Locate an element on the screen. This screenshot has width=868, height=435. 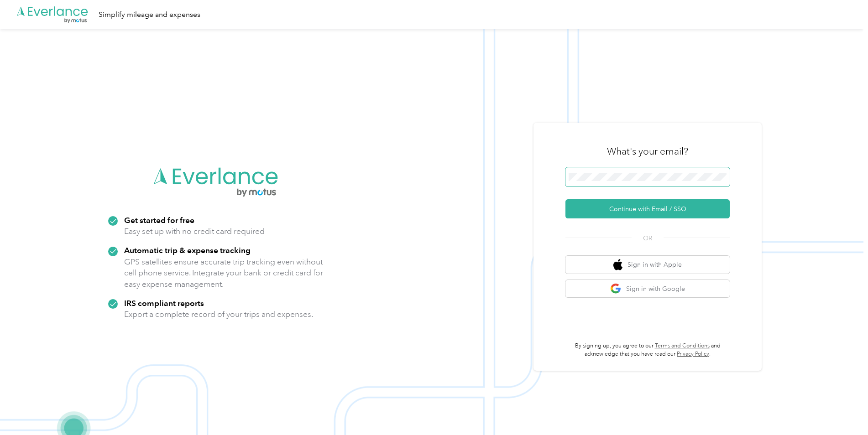
p: GPS satellites ensure accurate trip tracking even without cell phone service. Integrate your bank... is located at coordinates (224, 274).